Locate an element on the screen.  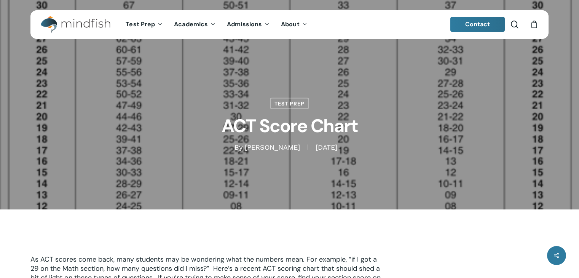
a: Academics is located at coordinates (195, 24).